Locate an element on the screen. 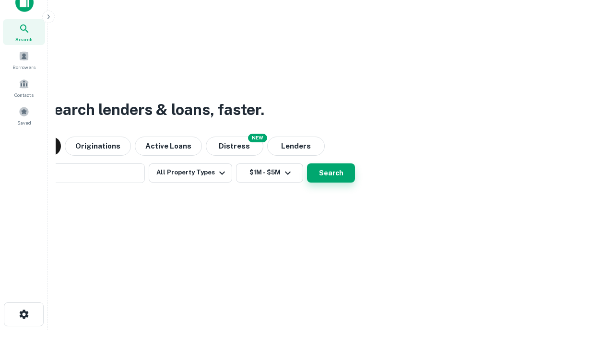 Image resolution: width=614 pixels, height=345 pixels. div: Chat Widget is located at coordinates (590, 291).